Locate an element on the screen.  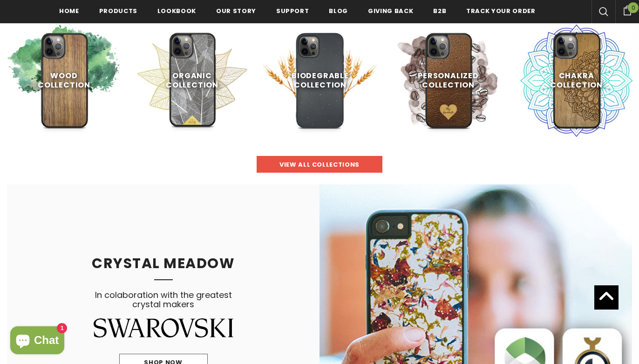
span: In colaboration with the greatest crystal makers is located at coordinates (164, 311).